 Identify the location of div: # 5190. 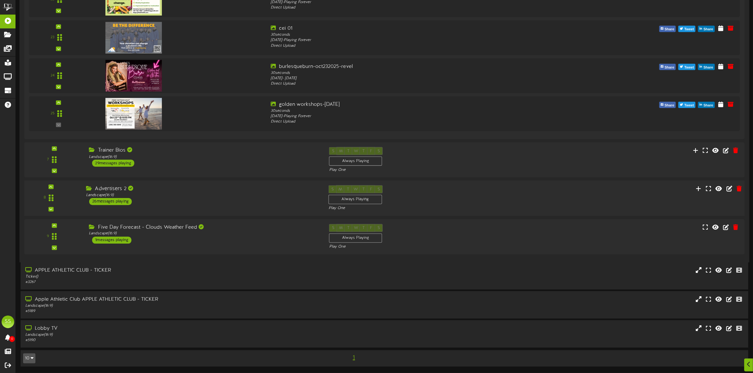
(172, 340).